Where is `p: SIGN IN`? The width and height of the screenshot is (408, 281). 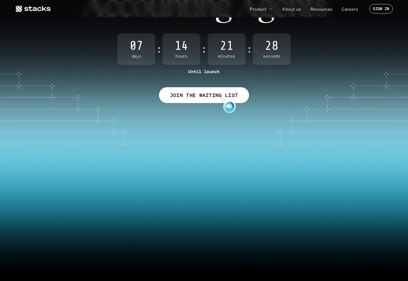
p: SIGN IN is located at coordinates (381, 9).